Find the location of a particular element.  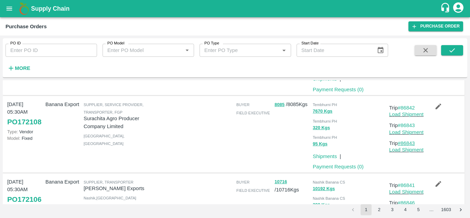

button: Go to page 4 is located at coordinates (406, 210).